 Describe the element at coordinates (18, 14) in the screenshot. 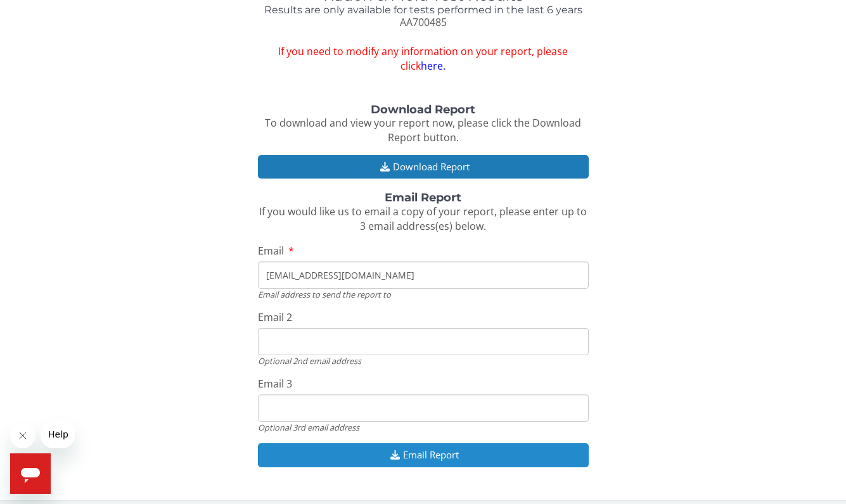

I see `span: Help` at that location.